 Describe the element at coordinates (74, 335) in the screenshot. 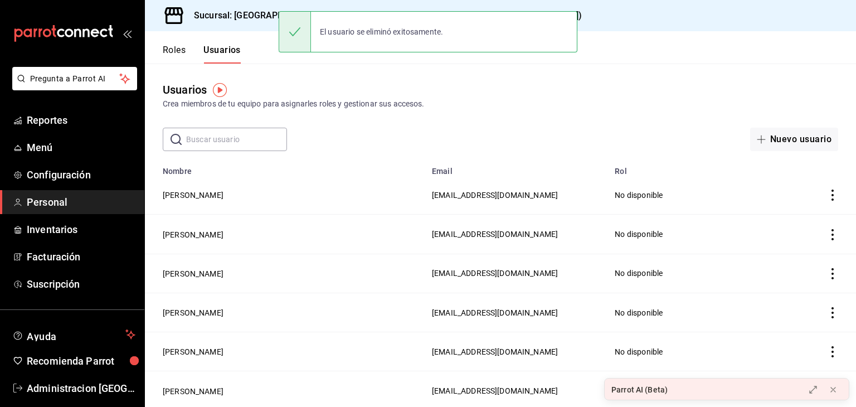

I see `span: Ayuda` at that location.